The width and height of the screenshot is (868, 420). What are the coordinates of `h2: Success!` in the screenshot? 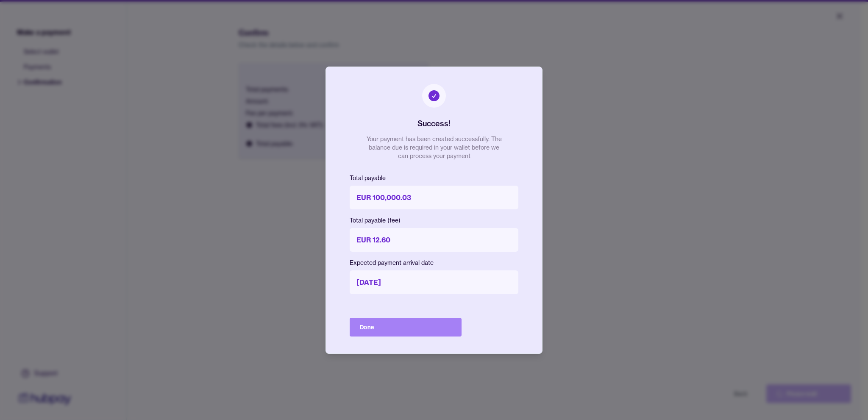 It's located at (434, 124).